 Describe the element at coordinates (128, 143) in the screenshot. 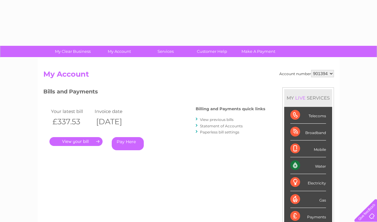

I see `a: Pay Here` at that location.